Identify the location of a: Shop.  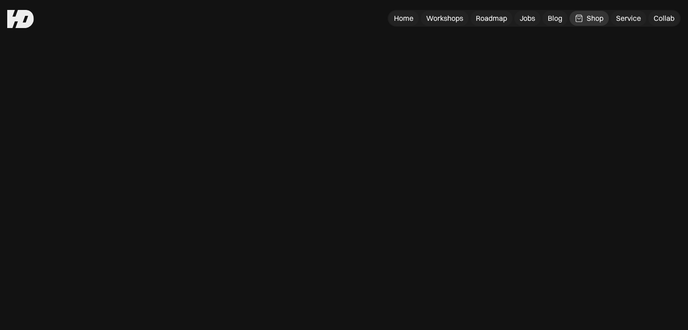
(589, 18).